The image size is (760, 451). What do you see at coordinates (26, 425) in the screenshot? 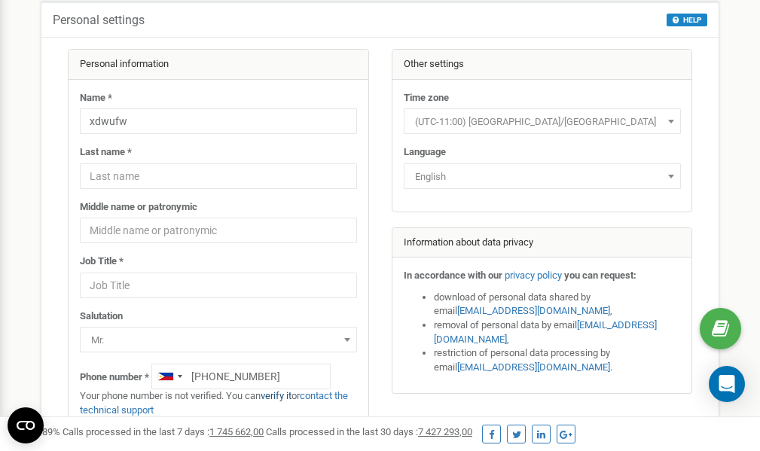
I see `button: Open CMP widget` at bounding box center [26, 425].